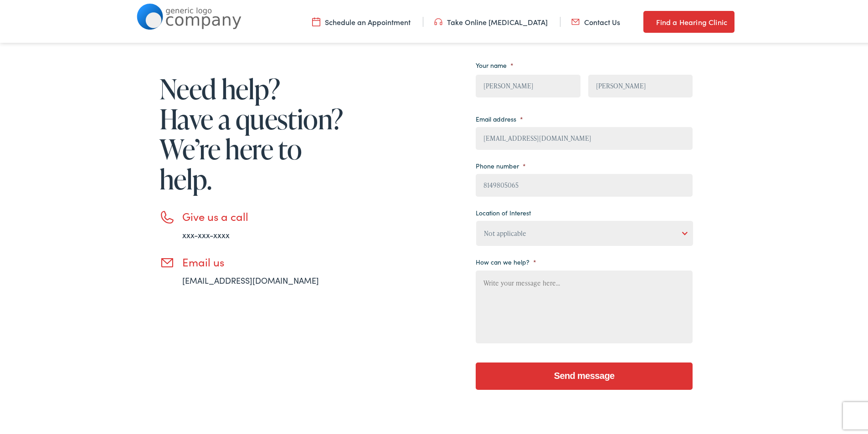  What do you see at coordinates (253, 133) in the screenshot?
I see `h1: Need help? Have a question? We’re here to help.` at bounding box center [253, 133].